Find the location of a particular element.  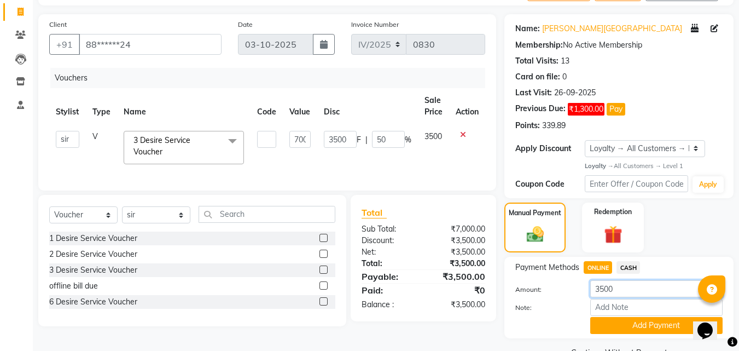

label: Invoice Number is located at coordinates (375, 25).